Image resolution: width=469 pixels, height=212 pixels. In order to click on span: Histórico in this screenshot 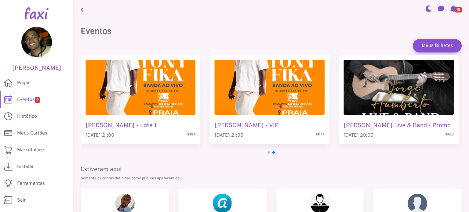, I will do `click(27, 117)`.